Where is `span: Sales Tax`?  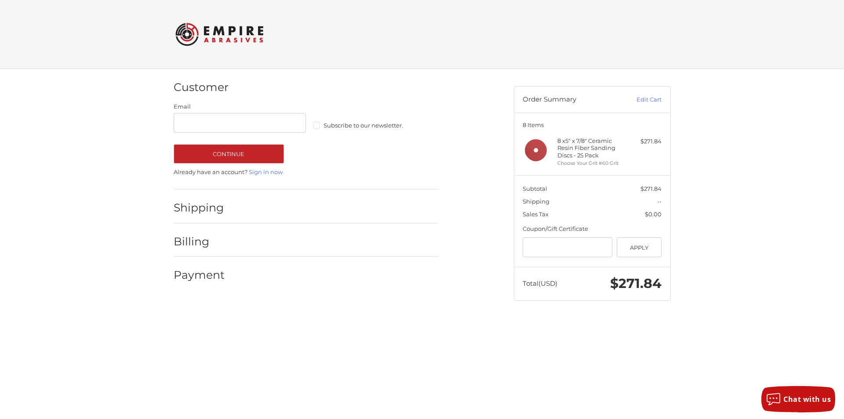
span: Sales Tax is located at coordinates (536, 214).